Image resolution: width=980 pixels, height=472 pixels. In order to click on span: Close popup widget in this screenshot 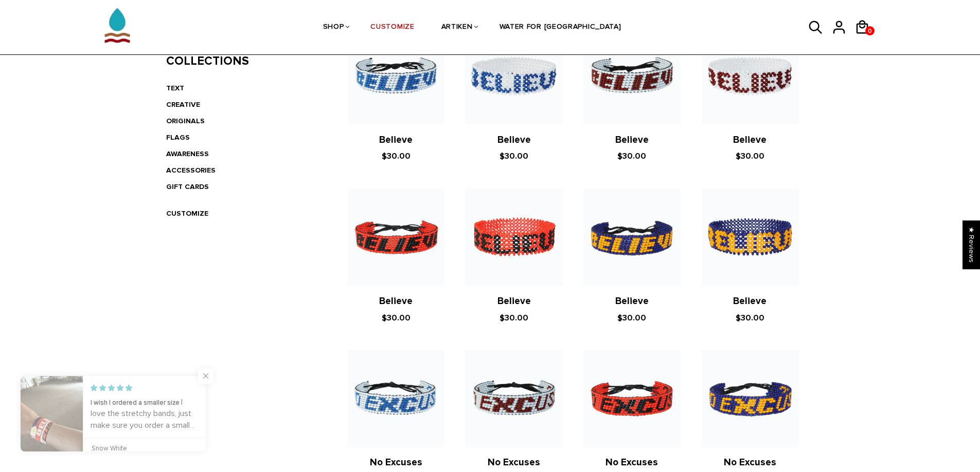, I will do `click(206, 376)`.